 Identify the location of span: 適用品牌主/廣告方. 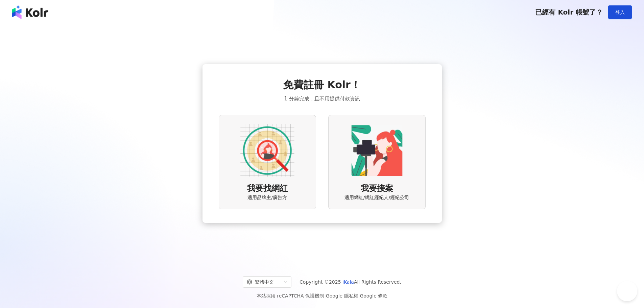
(267, 198).